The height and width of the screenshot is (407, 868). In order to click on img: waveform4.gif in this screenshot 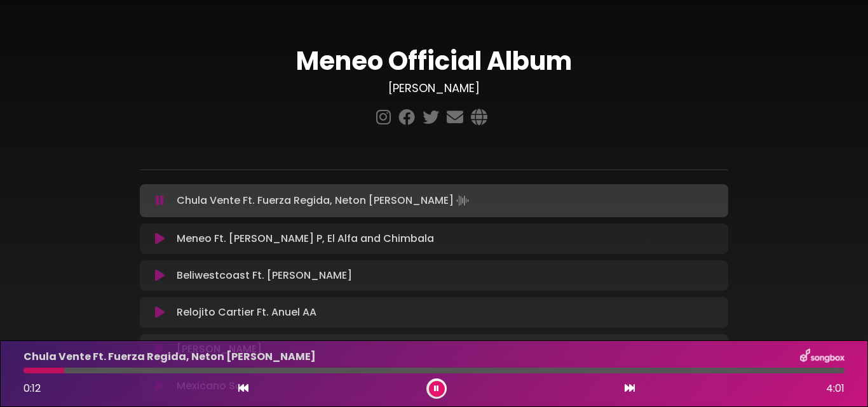, I will do `click(462, 201)`.